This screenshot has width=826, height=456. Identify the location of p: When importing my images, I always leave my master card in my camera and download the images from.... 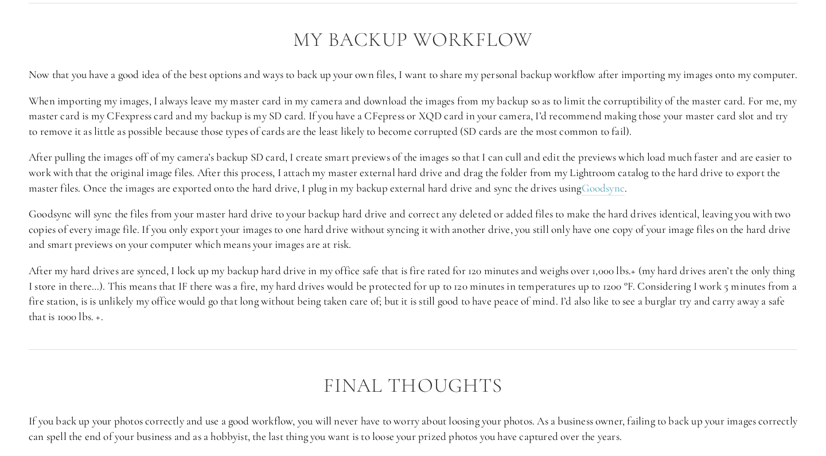
(413, 116).